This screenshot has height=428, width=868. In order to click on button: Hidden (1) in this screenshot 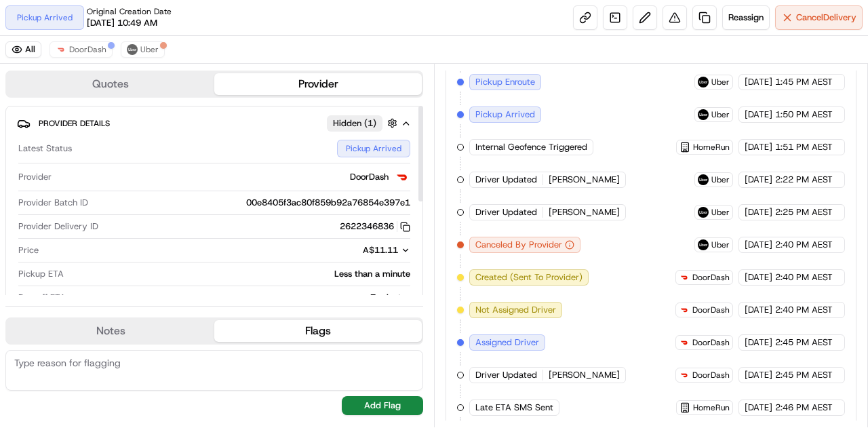, I will do `click(363, 123)`.